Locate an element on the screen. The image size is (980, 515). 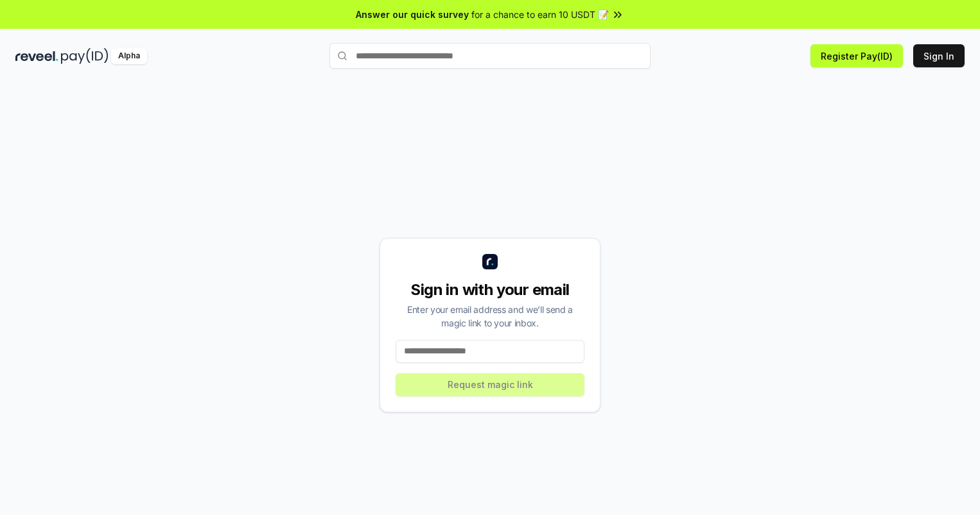
img: reveel_dark is located at coordinates (37, 56).